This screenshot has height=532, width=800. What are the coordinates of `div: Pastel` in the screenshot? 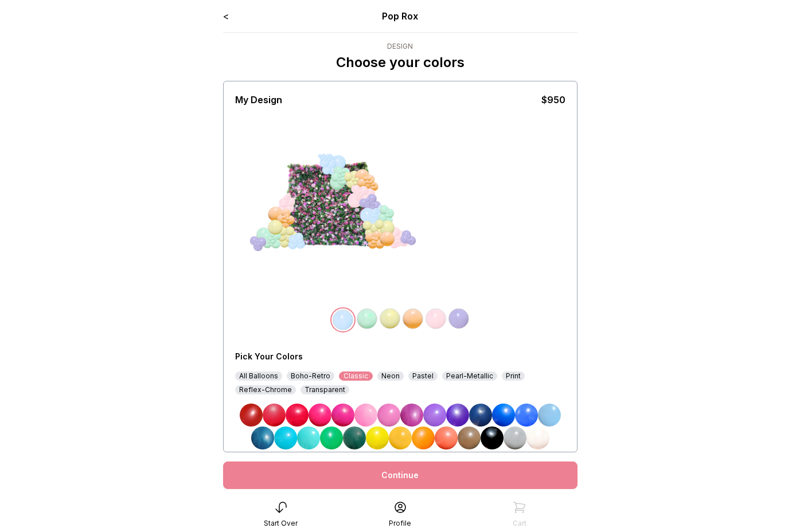 It's located at (422, 376).